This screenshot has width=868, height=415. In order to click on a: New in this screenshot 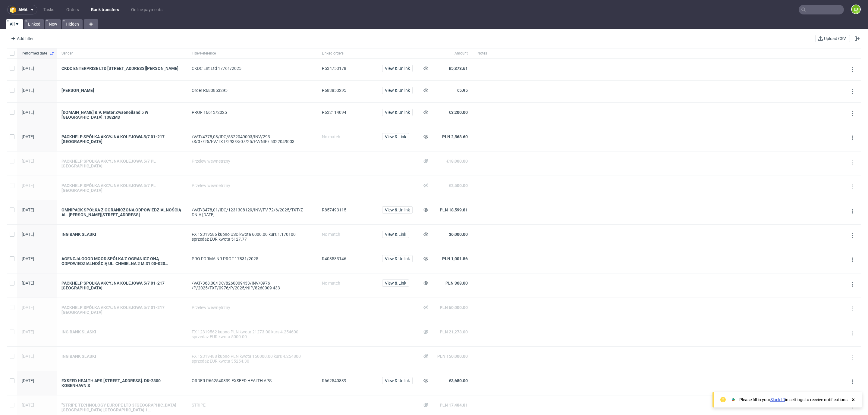, I will do `click(53, 24)`.